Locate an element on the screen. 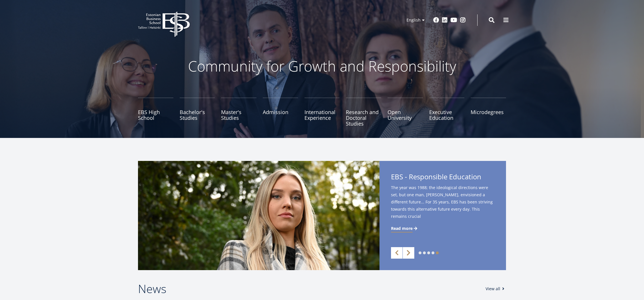 The height and width of the screenshot is (300, 644). a: 5 is located at coordinates (437, 253).